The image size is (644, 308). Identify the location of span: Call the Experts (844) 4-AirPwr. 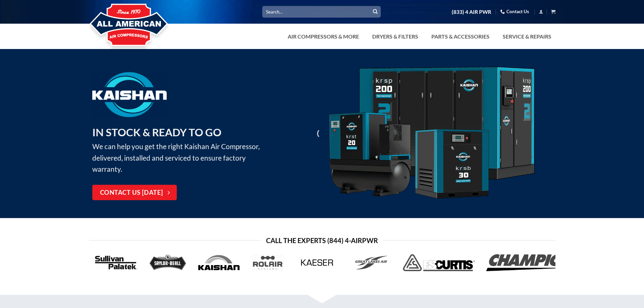
(322, 241).